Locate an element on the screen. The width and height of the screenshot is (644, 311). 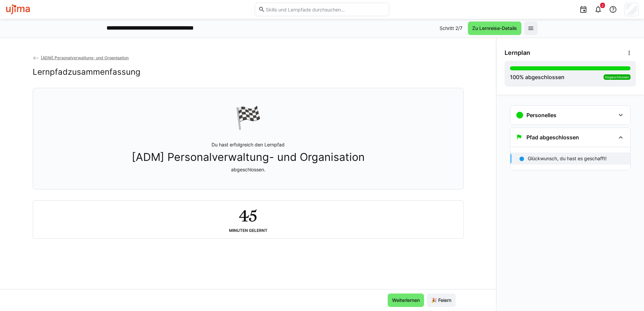
h3: Personelles is located at coordinates (541, 115).